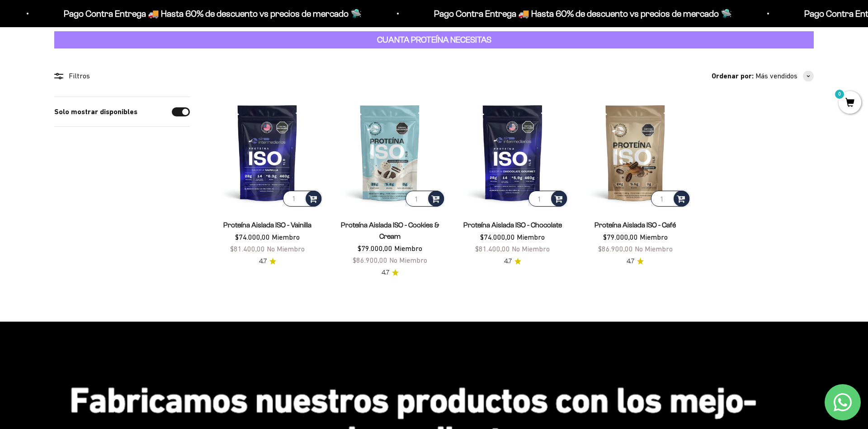  I want to click on a: 0, so click(850, 103).